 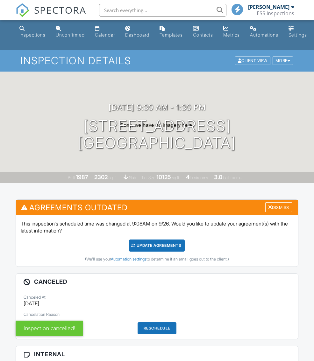 What do you see at coordinates (297, 32) in the screenshot?
I see `a: Settings` at bounding box center [297, 32].